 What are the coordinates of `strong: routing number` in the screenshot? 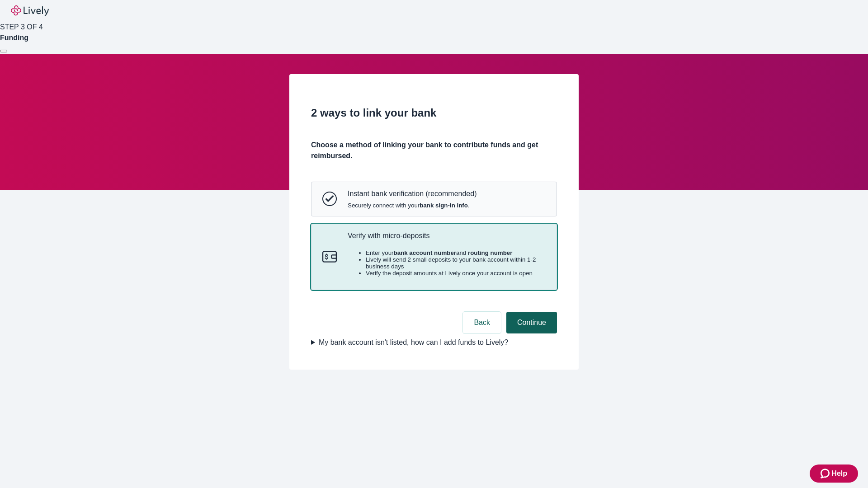 It's located at (490, 253).